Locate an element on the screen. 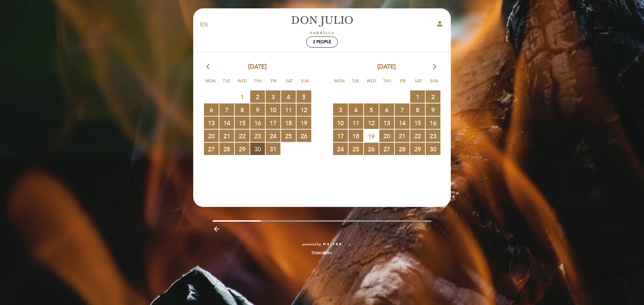 The height and width of the screenshot is (305, 644). a: powered by is located at coordinates (322, 245).